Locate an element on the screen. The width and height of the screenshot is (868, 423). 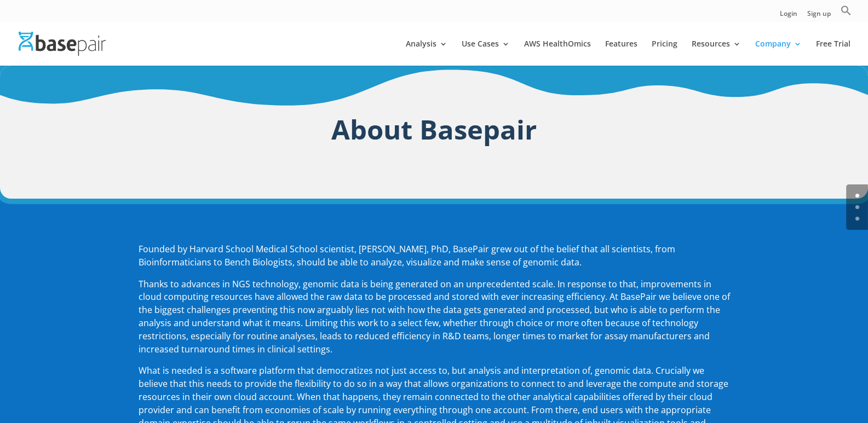
a: Analysis is located at coordinates (427, 52).